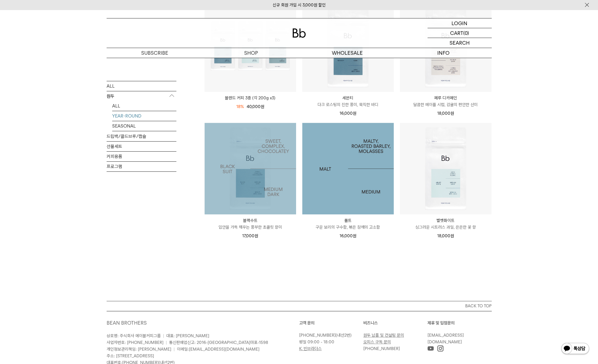 The height and width of the screenshot is (364, 598). What do you see at coordinates (251, 53) in the screenshot?
I see `a: SHOP` at bounding box center [251, 53].